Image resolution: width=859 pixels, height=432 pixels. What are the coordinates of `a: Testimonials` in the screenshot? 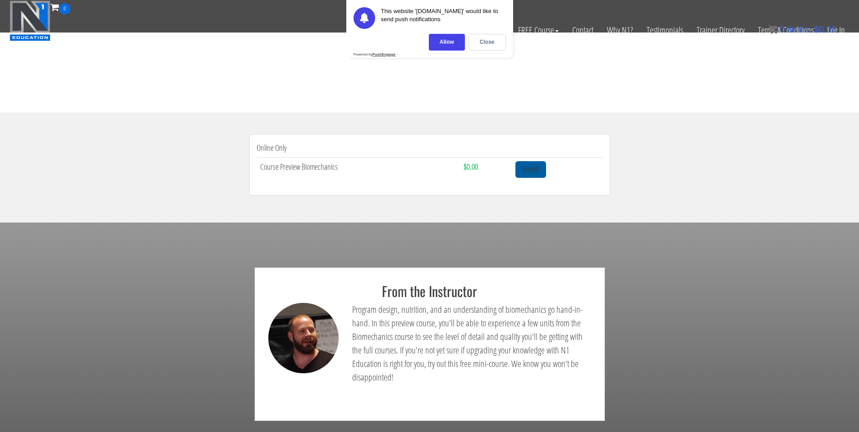 It's located at (665, 30).